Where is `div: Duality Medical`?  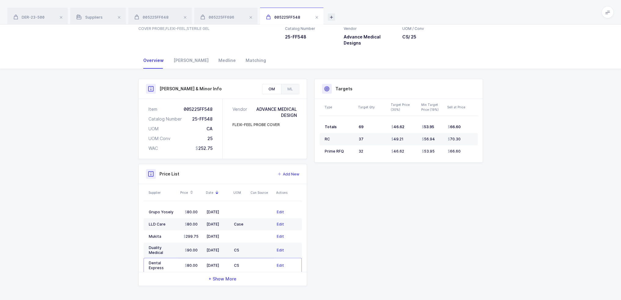
div: Duality Medical is located at coordinates (162, 250).